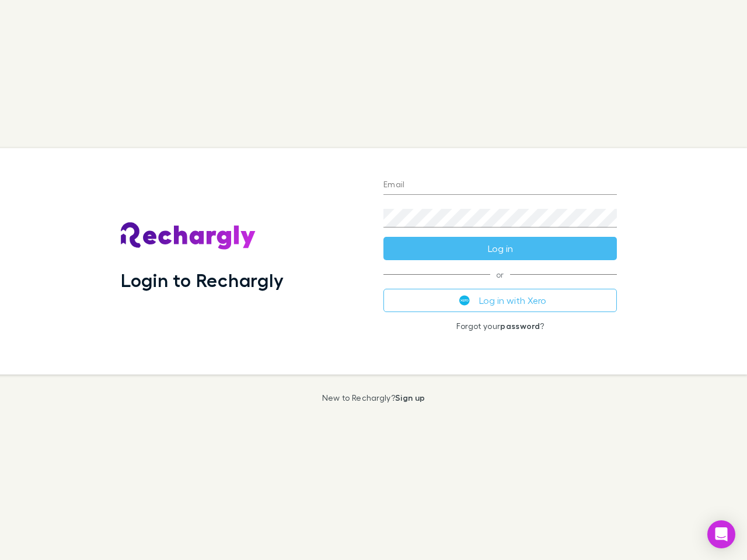 The height and width of the screenshot is (560, 747). I want to click on img: Xero's logo, so click(465, 301).